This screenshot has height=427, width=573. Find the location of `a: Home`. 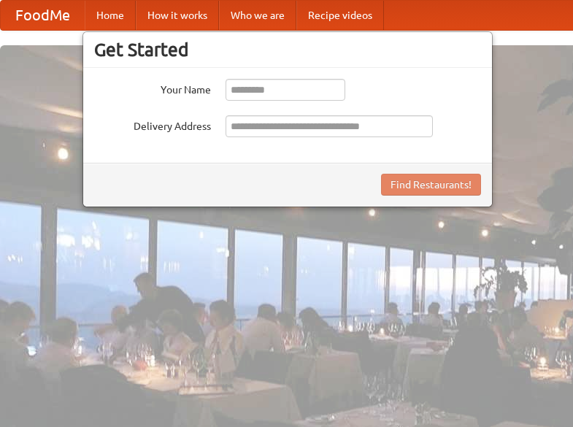

a: Home is located at coordinates (110, 15).